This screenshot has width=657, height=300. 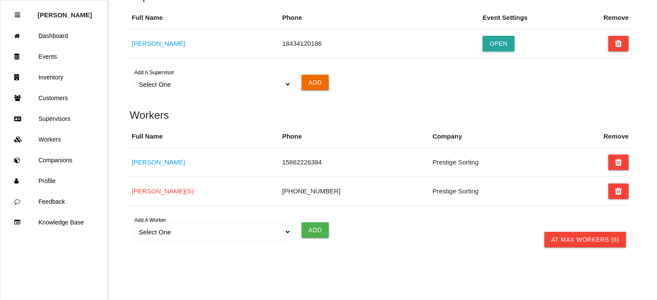 I want to click on div: Close, so click(x=17, y=15).